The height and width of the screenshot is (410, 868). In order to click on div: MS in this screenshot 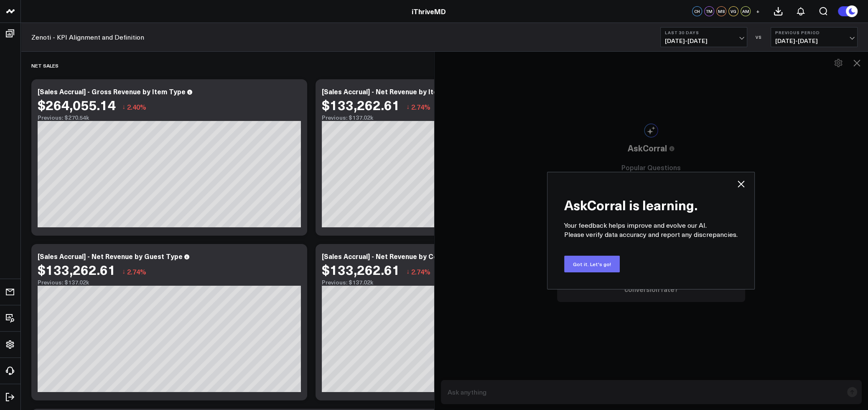, I will do `click(721, 11)`.